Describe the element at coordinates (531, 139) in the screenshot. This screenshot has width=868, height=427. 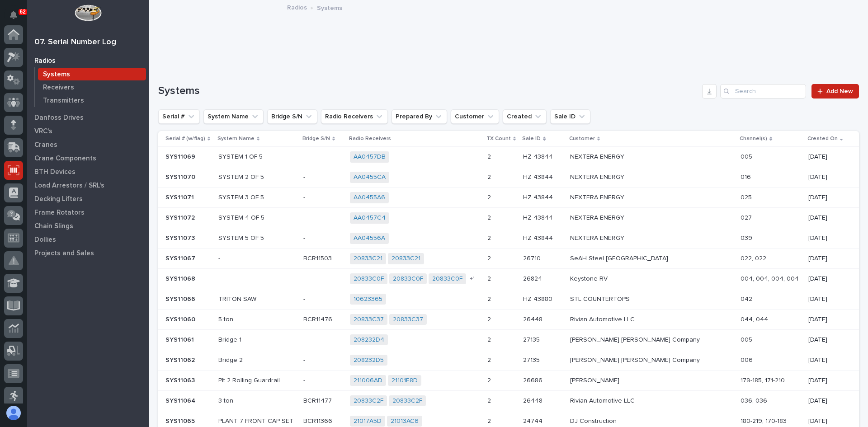
I see `p: Sale ID` at that location.